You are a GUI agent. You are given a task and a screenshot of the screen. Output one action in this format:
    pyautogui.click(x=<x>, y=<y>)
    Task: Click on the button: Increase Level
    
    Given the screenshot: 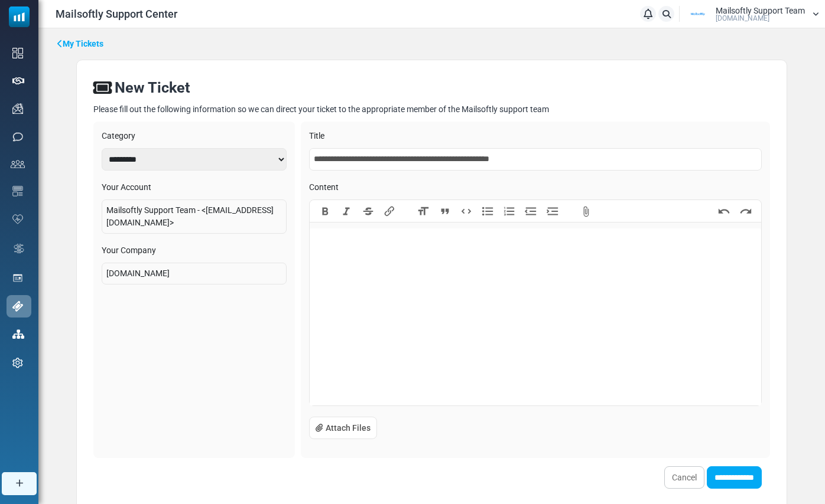 What is the action you would take?
    pyautogui.click(x=552, y=211)
    